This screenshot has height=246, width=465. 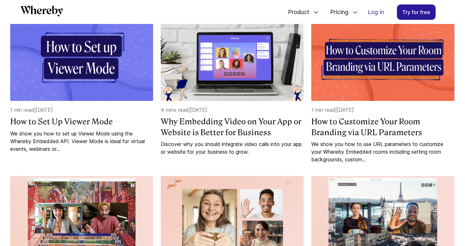 What do you see at coordinates (382, 127) in the screenshot?
I see `h4: How to Customize Your Room Branding via URL Parameters` at bounding box center [382, 127].